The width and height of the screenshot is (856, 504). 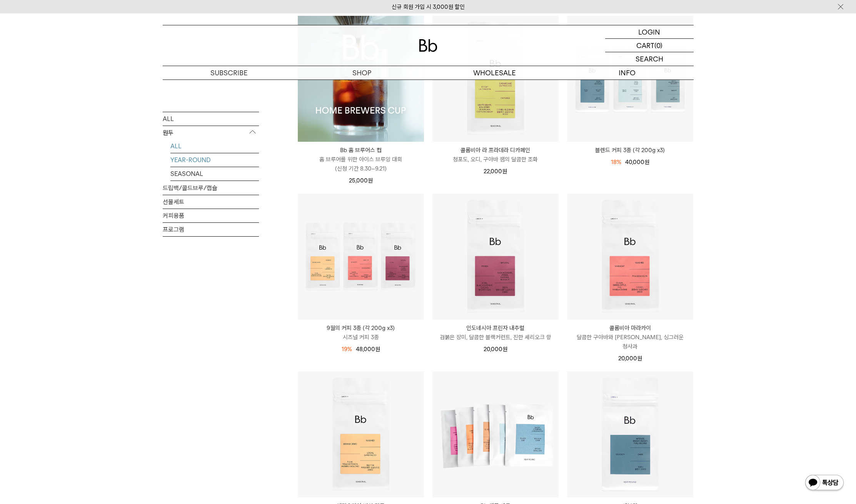 I want to click on img: 세븐티, so click(x=630, y=435).